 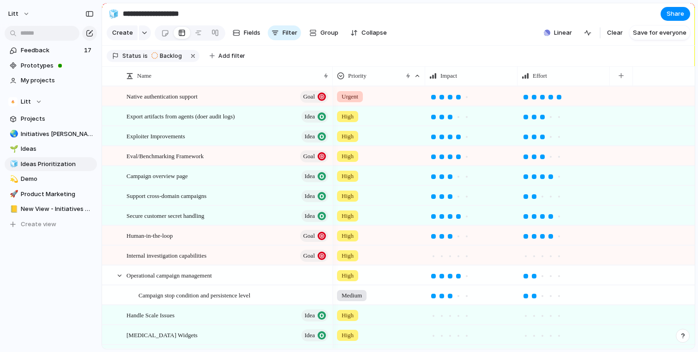 What do you see at coordinates (369, 33) in the screenshot?
I see `button: Collapse` at bounding box center [369, 33].